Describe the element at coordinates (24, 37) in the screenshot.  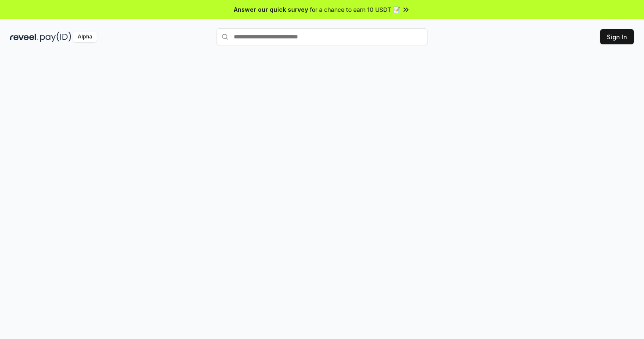
I see `img: reveel_dark` at that location.